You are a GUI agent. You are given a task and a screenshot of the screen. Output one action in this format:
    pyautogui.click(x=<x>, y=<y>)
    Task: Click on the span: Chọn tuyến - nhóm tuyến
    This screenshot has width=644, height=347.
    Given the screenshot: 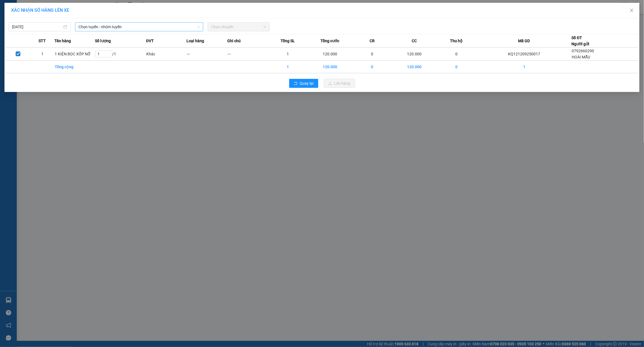 What is the action you would take?
    pyautogui.click(x=139, y=27)
    